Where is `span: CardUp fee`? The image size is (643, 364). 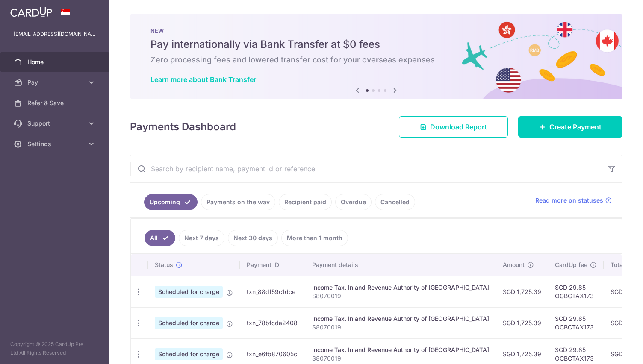
span: CardUp fee is located at coordinates (571, 265).